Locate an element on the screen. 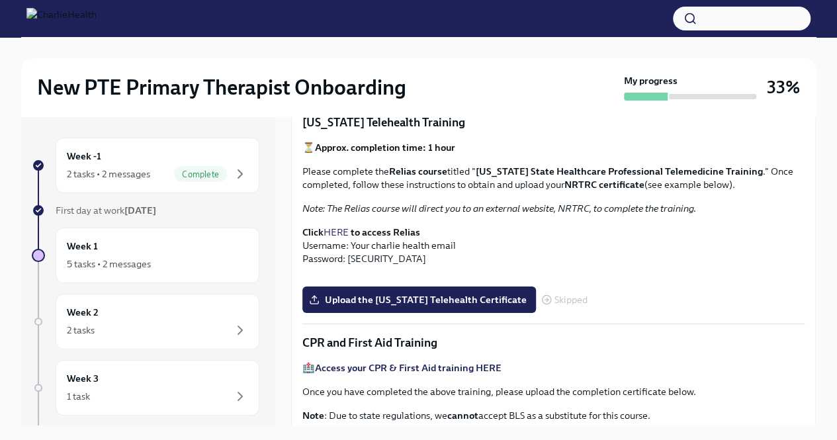 The height and width of the screenshot is (440, 837). a: Week 22 tasks is located at coordinates (146, 322).